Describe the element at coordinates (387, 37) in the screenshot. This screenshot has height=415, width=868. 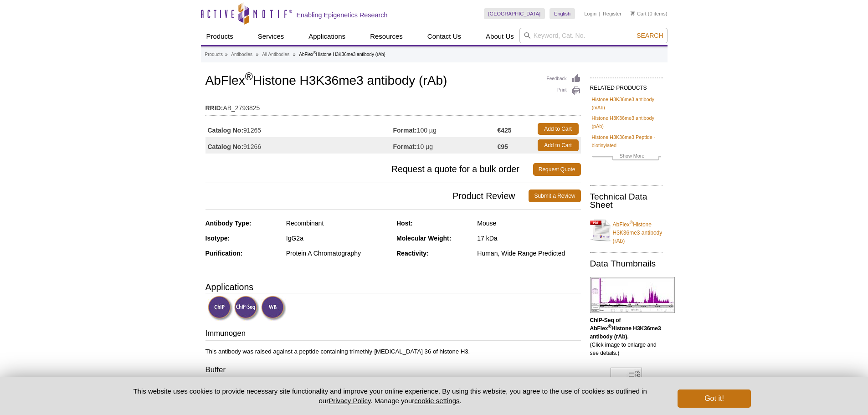
I see `a: Resources` at that location.